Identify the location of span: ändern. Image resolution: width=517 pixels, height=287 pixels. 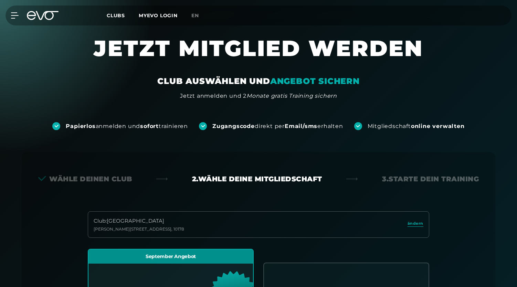
(415, 223).